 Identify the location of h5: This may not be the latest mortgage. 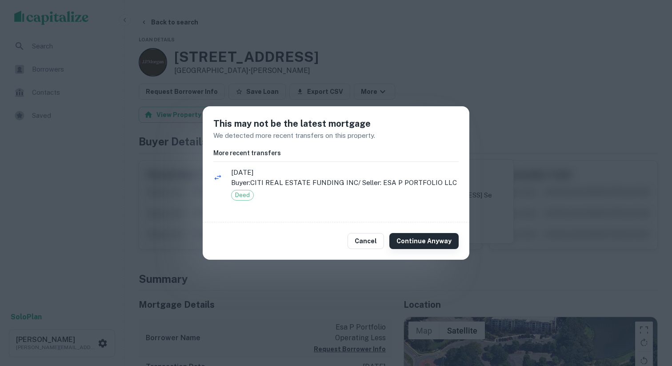
(336, 124).